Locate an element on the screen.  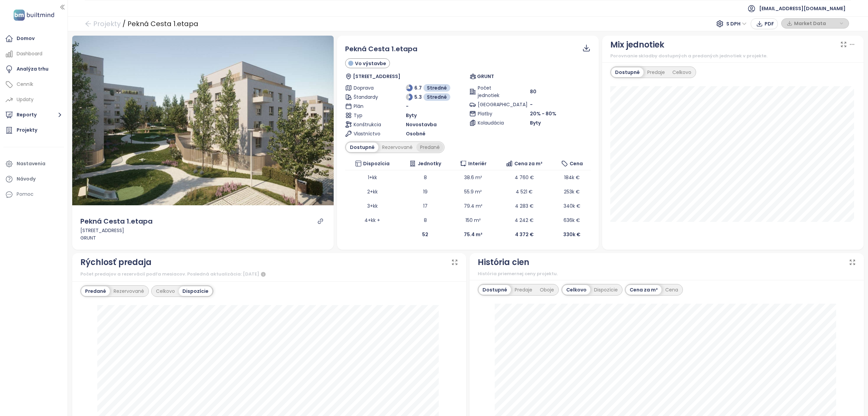
a: arrow-left Projekty is located at coordinates (103, 24).